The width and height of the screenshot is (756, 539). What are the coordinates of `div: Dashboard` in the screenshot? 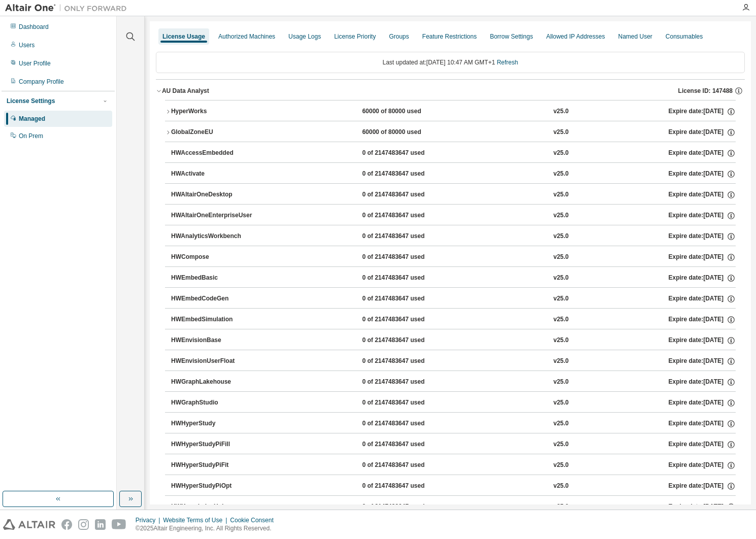 It's located at (34, 27).